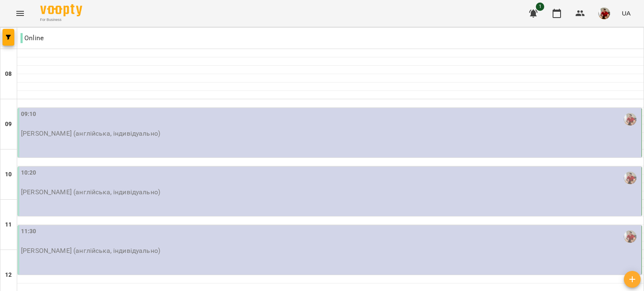 The image size is (644, 291). I want to click on button: Menu, so click(20, 13).